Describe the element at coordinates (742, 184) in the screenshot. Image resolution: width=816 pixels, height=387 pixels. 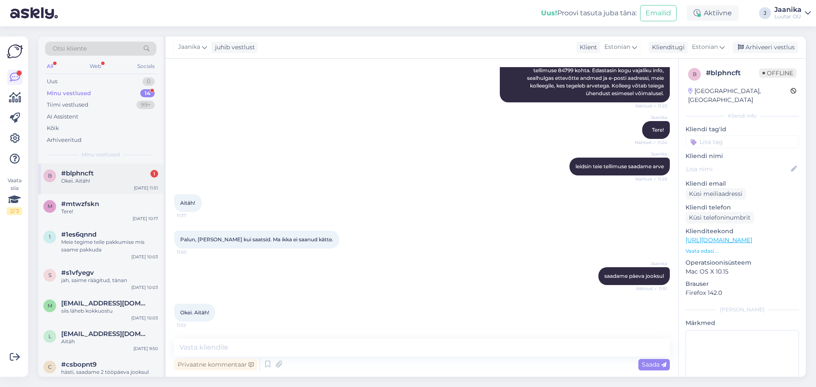
I see `p: Kliendi email` at that location.